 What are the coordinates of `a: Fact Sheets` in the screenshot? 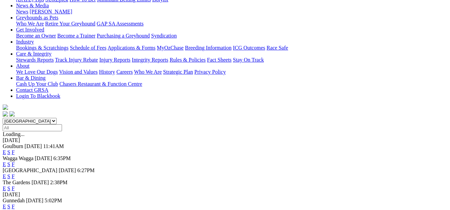 It's located at (219, 60).